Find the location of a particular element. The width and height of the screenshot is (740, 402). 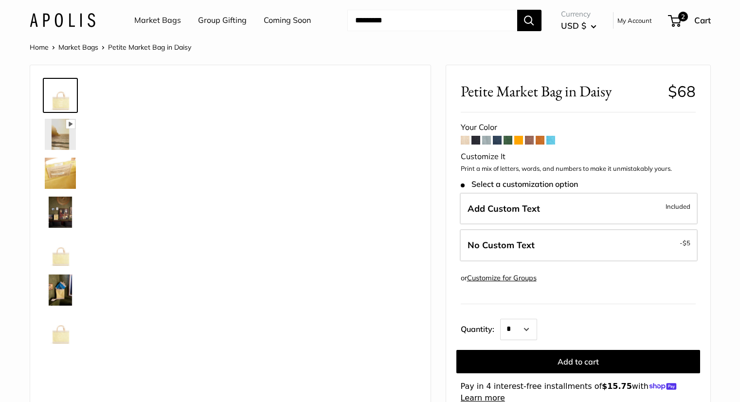

label: Leave Blank is located at coordinates (578, 245).